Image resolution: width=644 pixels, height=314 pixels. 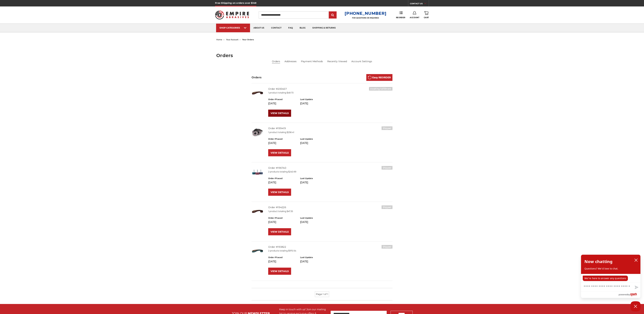 I want to click on button: close chatbox, so click(x=636, y=260).